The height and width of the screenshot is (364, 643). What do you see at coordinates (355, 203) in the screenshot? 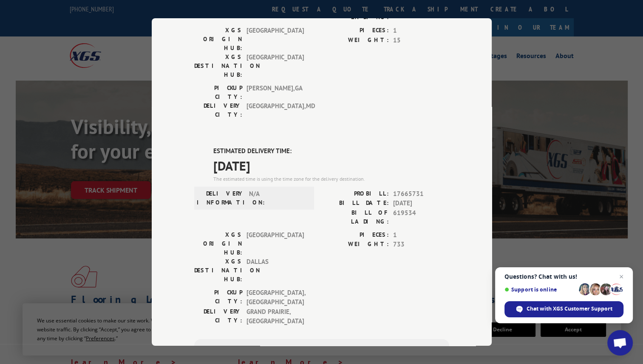
I see `label: BILL DATE:` at bounding box center [355, 203].